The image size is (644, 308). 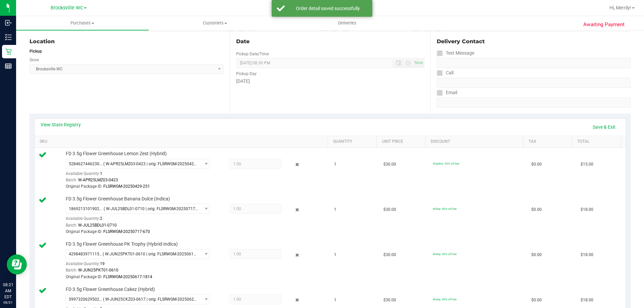 What do you see at coordinates (86, 164) in the screenshot?
I see `span: 5284627446230418` at bounding box center [86, 164].